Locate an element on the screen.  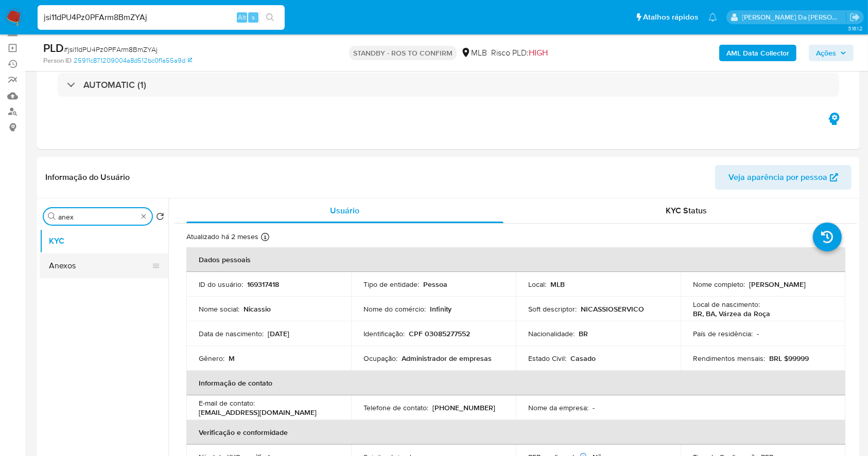
th: Dados pessoais is located at coordinates (516, 260).